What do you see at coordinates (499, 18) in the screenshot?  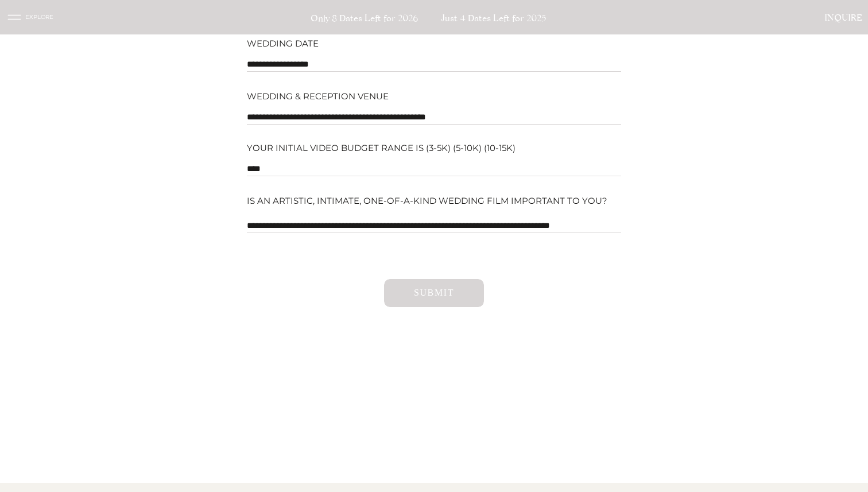 I see `h3: Just 4 Dates Left for 2025` at bounding box center [499, 18].